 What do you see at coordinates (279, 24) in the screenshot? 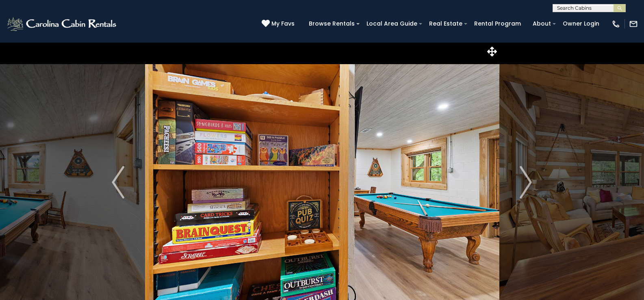
I see `a: My Favs` at bounding box center [279, 24].